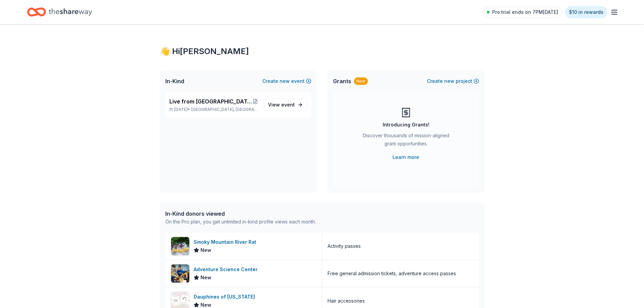 The height and width of the screenshot is (308, 644). What do you see at coordinates (287, 81) in the screenshot?
I see `button: Createnewevent` at bounding box center [287, 81].